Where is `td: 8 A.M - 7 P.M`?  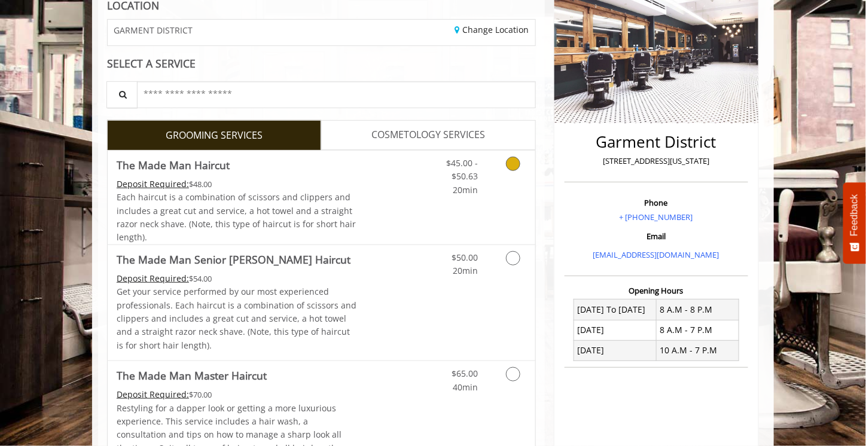 td: 8 A.M - 7 P.M is located at coordinates (697, 330).